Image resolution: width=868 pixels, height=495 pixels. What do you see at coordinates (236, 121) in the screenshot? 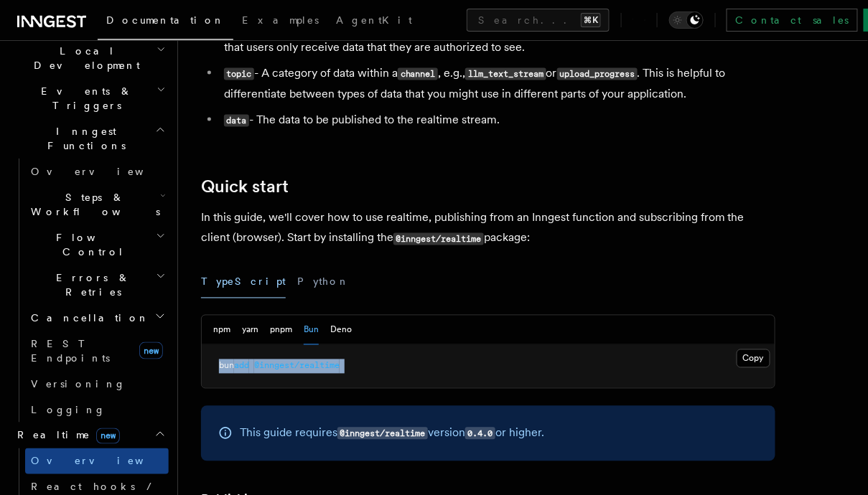
I see `code: data` at bounding box center [236, 121].